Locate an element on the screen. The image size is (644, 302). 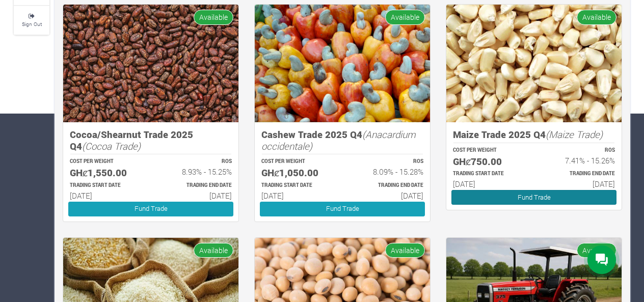
a: Sign Out is located at coordinates (31, 20).